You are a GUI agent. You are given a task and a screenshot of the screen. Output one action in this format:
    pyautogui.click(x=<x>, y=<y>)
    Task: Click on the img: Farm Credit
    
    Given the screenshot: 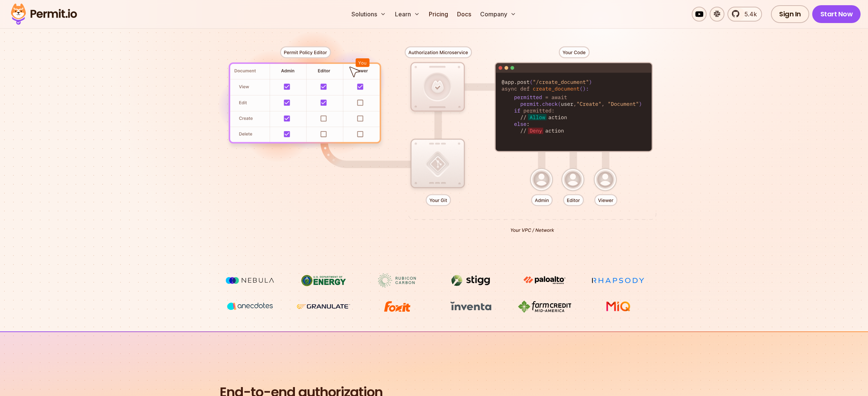 What is the action you would take?
    pyautogui.click(x=544, y=307)
    